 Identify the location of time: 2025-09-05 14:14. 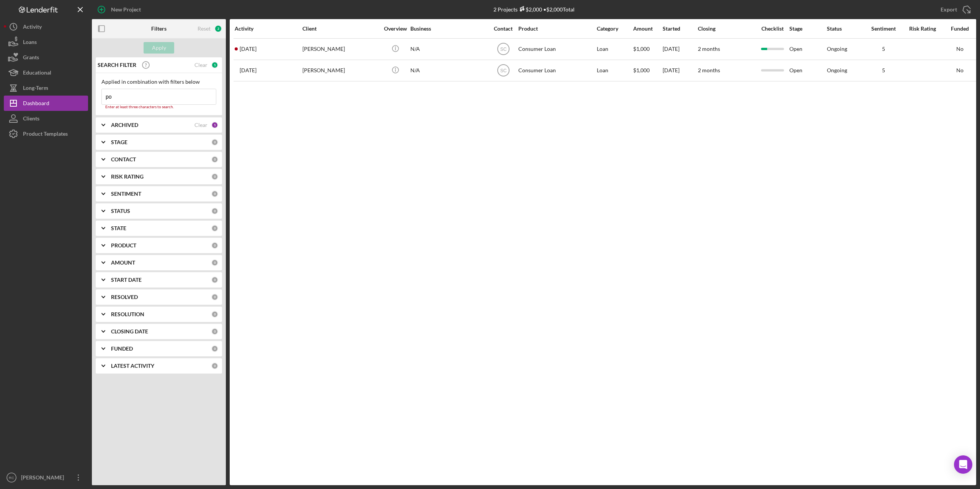
(248, 49).